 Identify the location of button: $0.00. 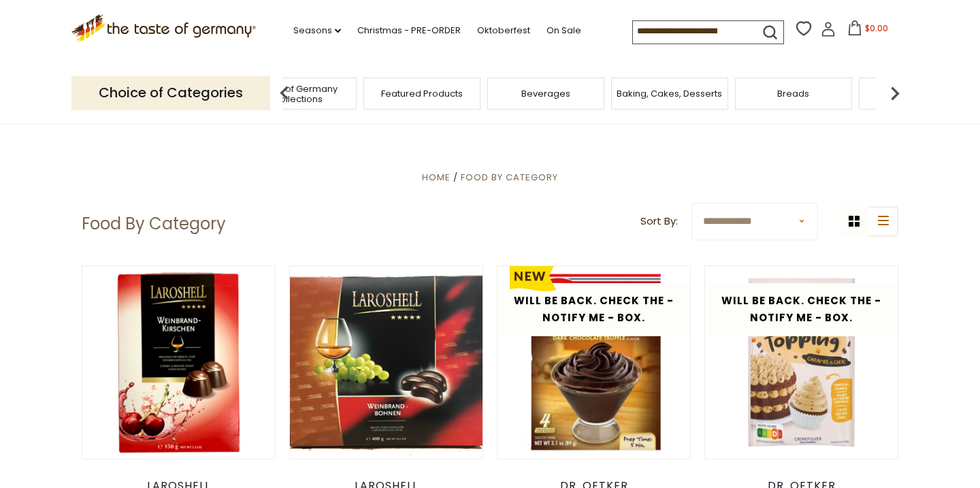
(867, 31).